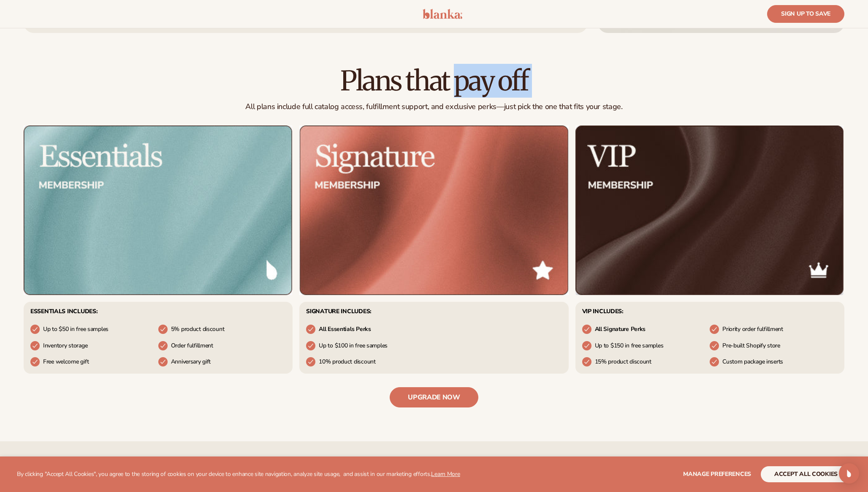 The image size is (868, 492). What do you see at coordinates (806, 474) in the screenshot?
I see `button: accept all cookies` at bounding box center [806, 474].